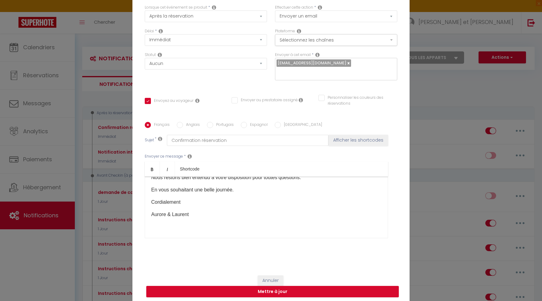 Image resolution: width=542 pixels, height=301 pixels. Describe the element at coordinates (167, 169) in the screenshot. I see `a: Italic` at that location.